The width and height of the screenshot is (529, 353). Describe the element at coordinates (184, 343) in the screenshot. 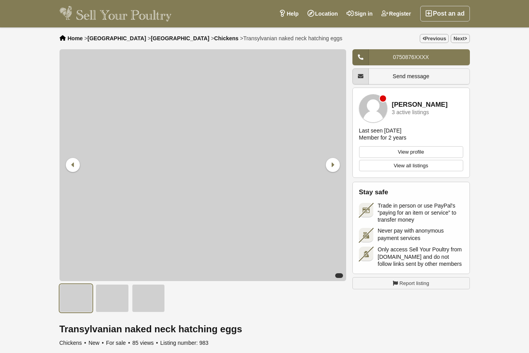

I see `span: Listing number: 983` at that location.